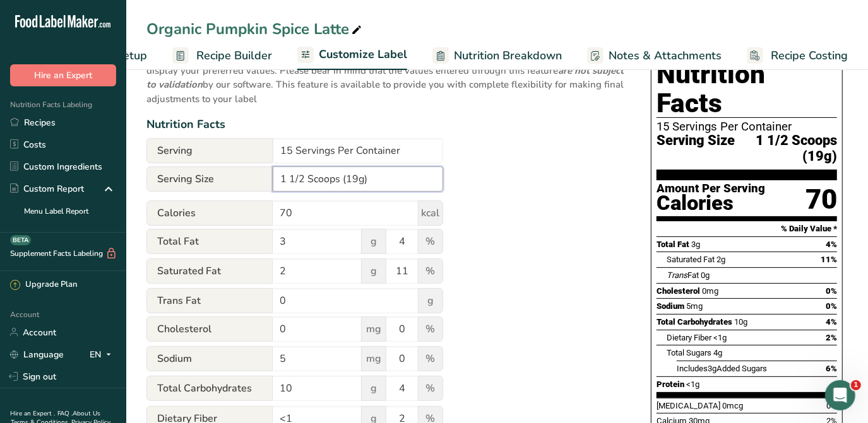  Describe the element at coordinates (103, 355) in the screenshot. I see `div: EN` at that location.